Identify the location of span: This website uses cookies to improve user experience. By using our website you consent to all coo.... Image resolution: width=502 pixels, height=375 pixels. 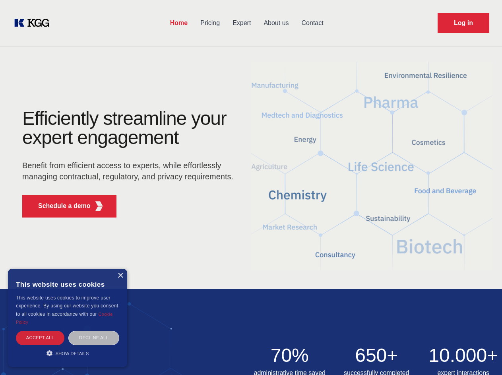
(67, 306).